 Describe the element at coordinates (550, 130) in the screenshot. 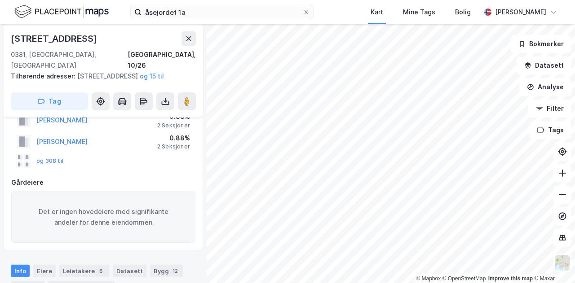

I see `button: Tags` at that location.